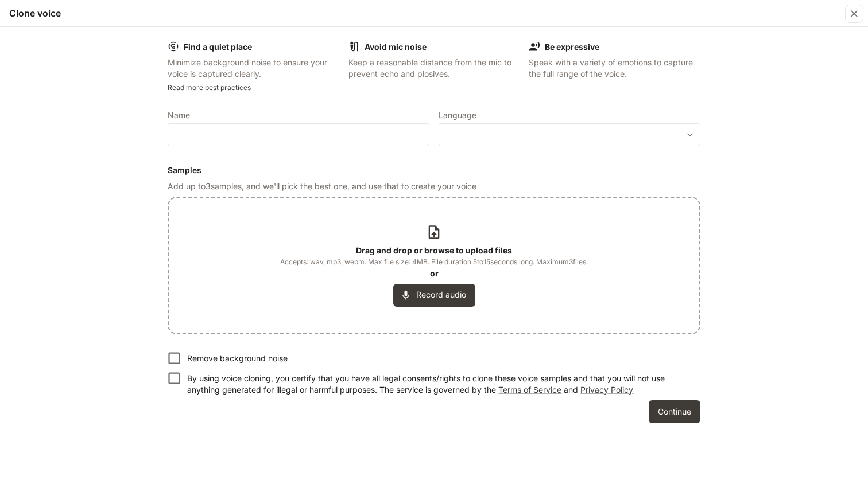 This screenshot has height=496, width=868. I want to click on a: Read more best practices, so click(209, 87).